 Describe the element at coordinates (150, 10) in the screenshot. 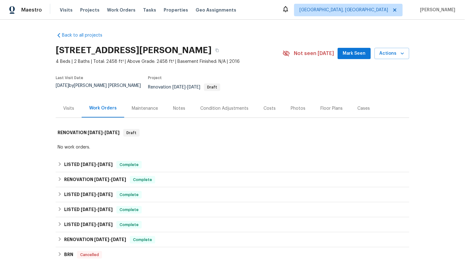

I see `span: Tasks` at that location.